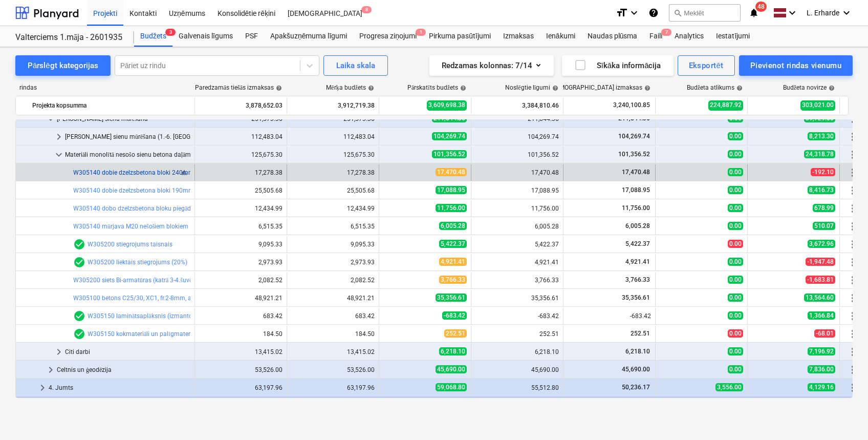 This screenshot has width=868, height=440. What do you see at coordinates (654, 13) in the screenshot?
I see `i: Zināšanu pamats` at bounding box center [654, 13].